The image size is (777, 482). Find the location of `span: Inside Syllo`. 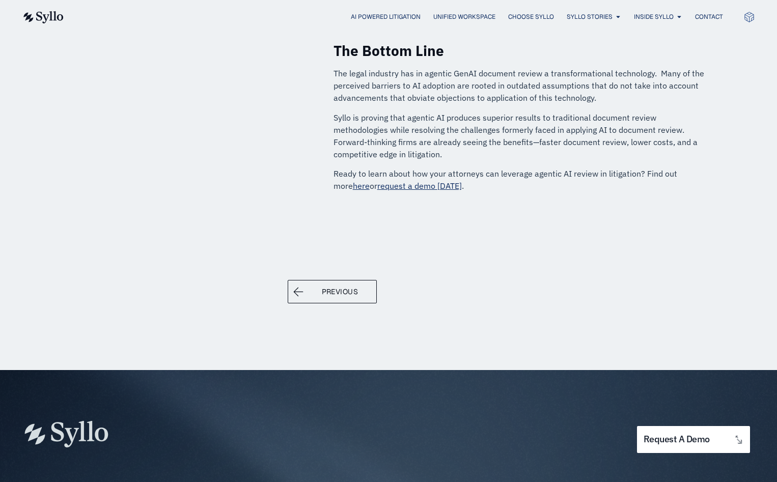

span: Inside Syllo is located at coordinates (654, 17).